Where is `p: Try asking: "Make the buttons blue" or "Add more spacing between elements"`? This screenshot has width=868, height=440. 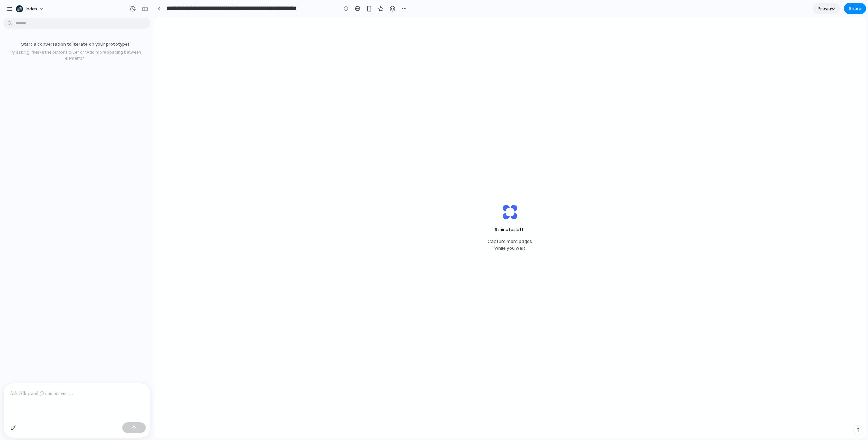
p: Try asking: "Make the buttons blue" or "Add more spacing between elements" is located at coordinates (75, 55).